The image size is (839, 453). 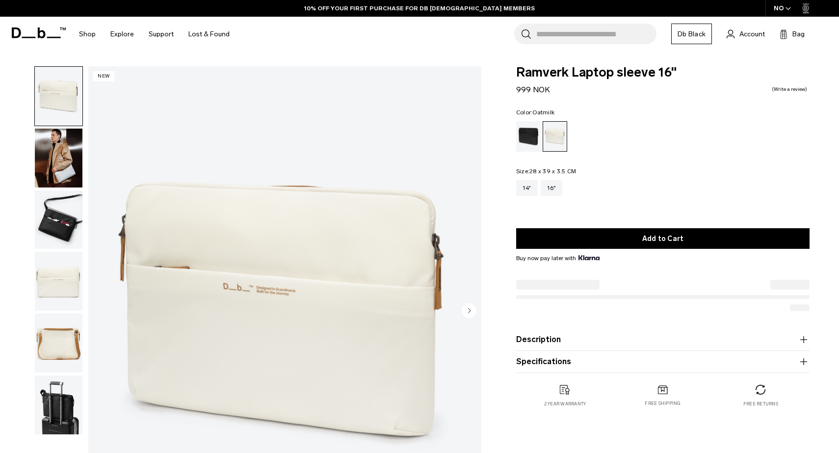 What do you see at coordinates (798, 34) in the screenshot?
I see `span: Bag` at bounding box center [798, 34].